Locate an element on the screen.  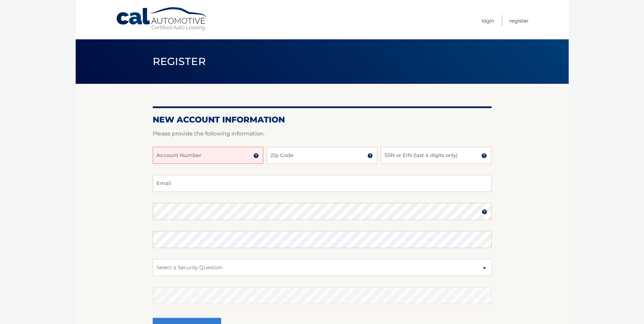
h2: New Account Information is located at coordinates (323, 120).